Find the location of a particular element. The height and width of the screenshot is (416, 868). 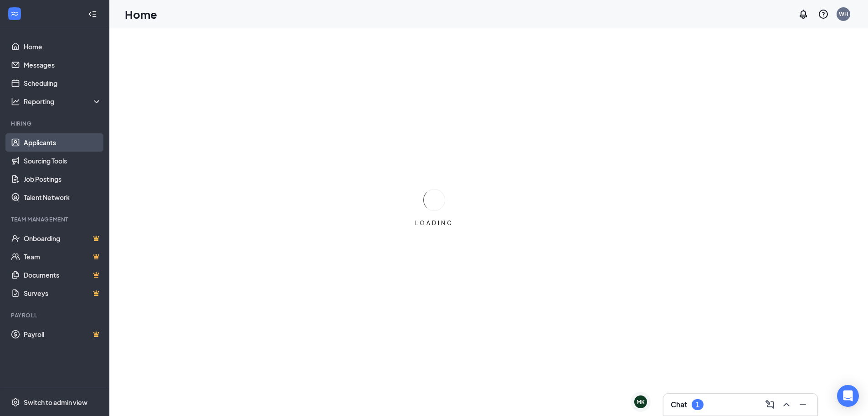

h3: Chat is located at coordinates (679, 404).